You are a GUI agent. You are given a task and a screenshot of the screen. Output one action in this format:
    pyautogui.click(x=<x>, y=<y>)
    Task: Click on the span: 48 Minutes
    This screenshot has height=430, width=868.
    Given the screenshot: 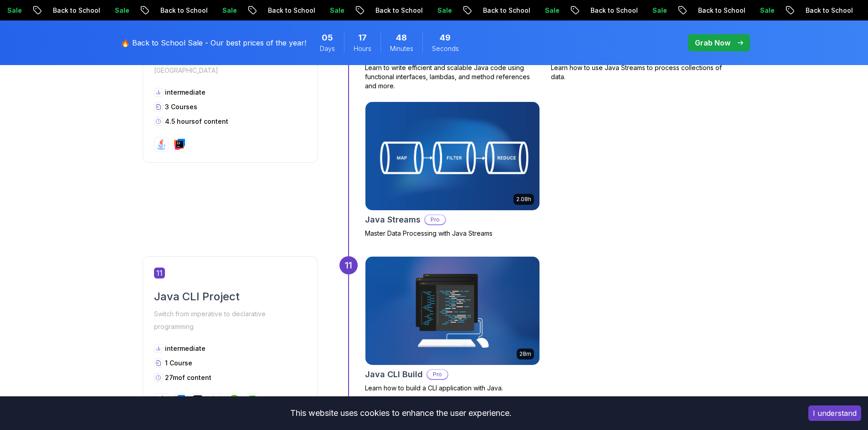 What is the action you would take?
    pyautogui.click(x=401, y=38)
    